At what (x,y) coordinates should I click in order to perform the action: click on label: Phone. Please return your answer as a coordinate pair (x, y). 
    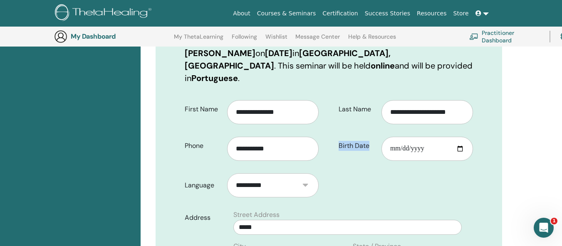
    Looking at the image, I should click on (203, 146).